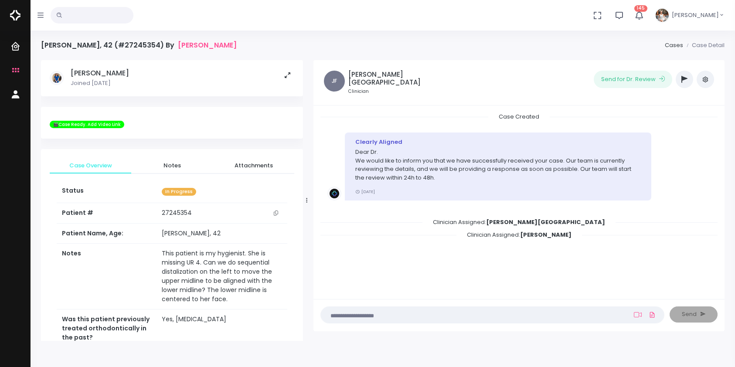 The height and width of the screenshot is (367, 735). Describe the element at coordinates (498, 142) in the screenshot. I see `div: Clearly Aligned` at that location.